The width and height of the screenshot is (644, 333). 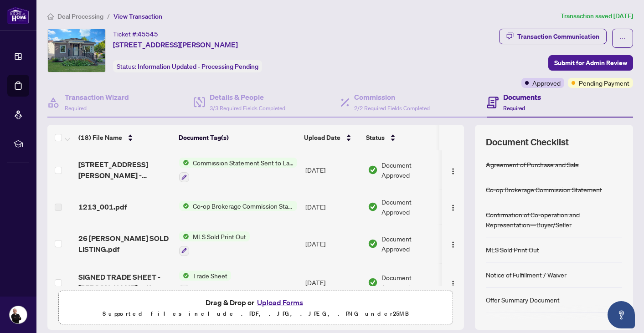 What do you see at coordinates (76, 51) in the screenshot?
I see `img: IMG-X12296867_1.jpg` at bounding box center [76, 51].